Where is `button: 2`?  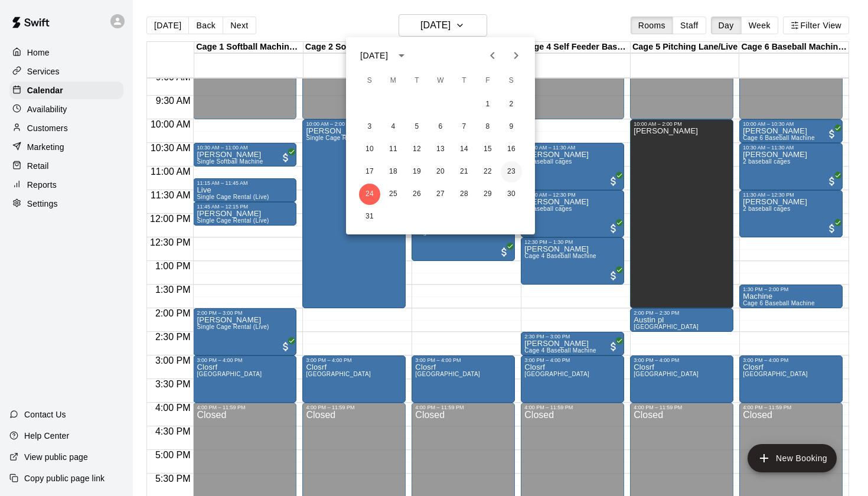
button: 2 is located at coordinates (511, 105).